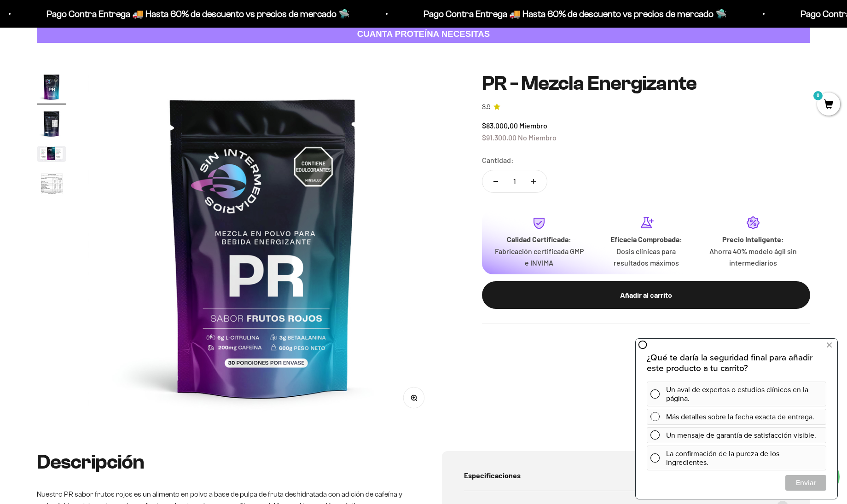 This screenshot has width=847, height=504. What do you see at coordinates (492, 475) in the screenshot?
I see `span: Especificaciones` at bounding box center [492, 475].